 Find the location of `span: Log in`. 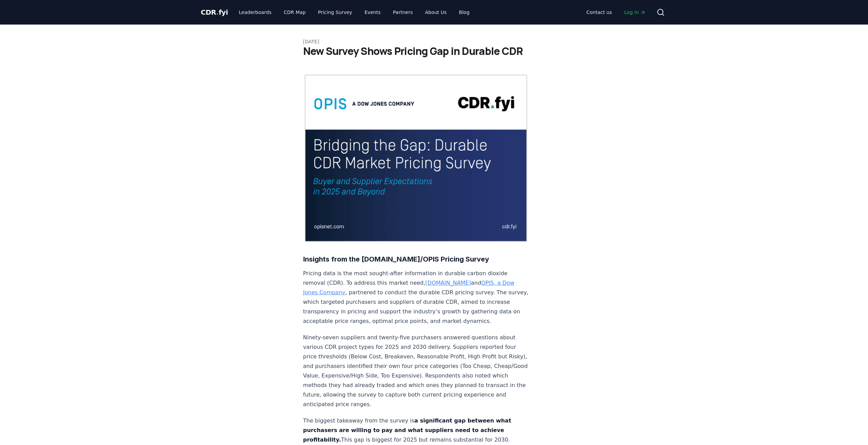

span: Log in is located at coordinates (634, 12).